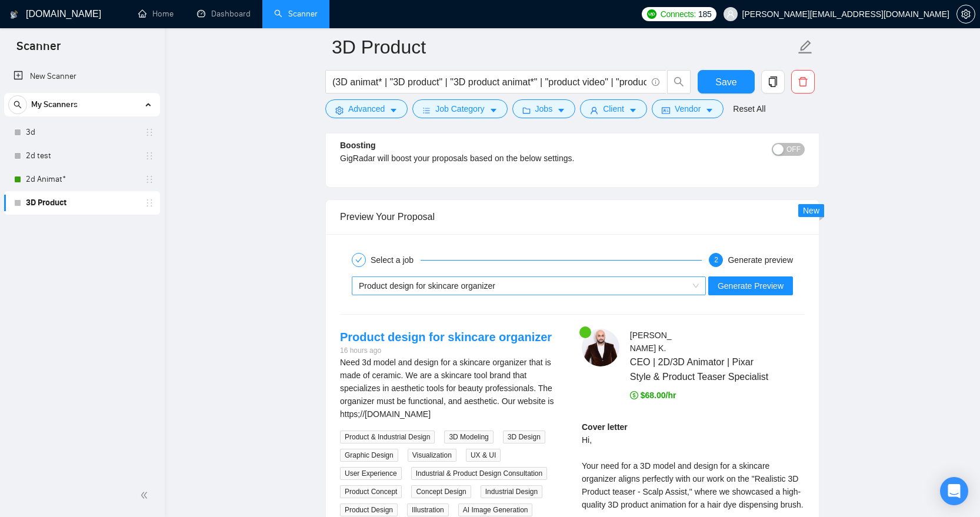 Image resolution: width=980 pixels, height=517 pixels. Describe the element at coordinates (395, 260) in the screenshot. I see `div: Select a job` at that location.